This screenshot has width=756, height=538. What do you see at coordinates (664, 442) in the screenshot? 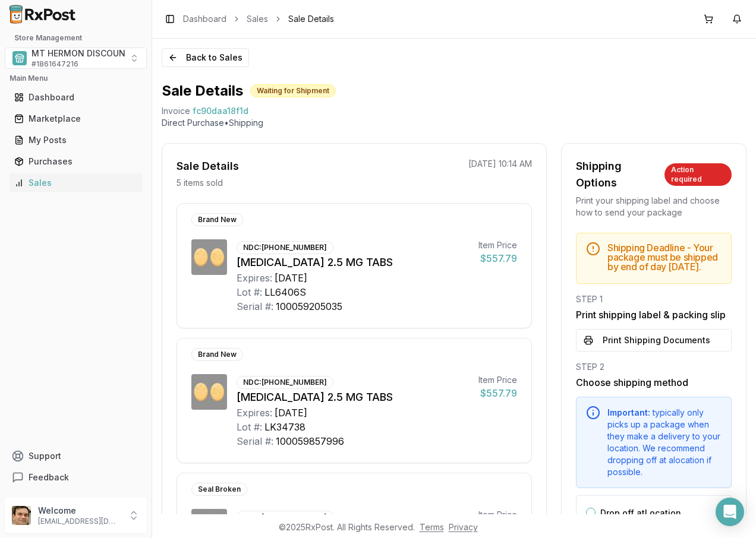
I see `div: typically only picks up a package when they make a delivery to your location. We recommend droppi...` at bounding box center [664, 442].